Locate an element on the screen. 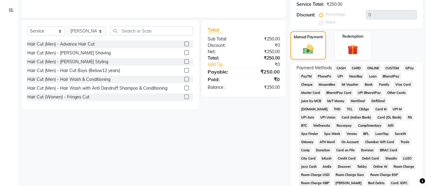 This screenshot has height=186, width=426. span: Other Cards is located at coordinates (397, 92).